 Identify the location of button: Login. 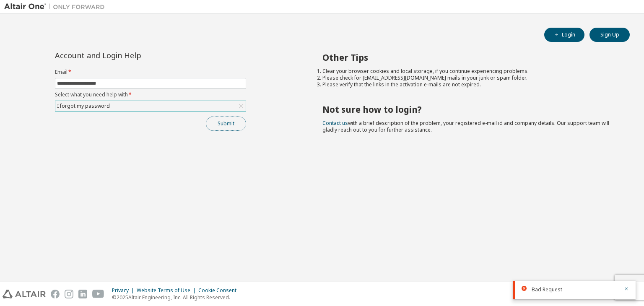
(564, 34).